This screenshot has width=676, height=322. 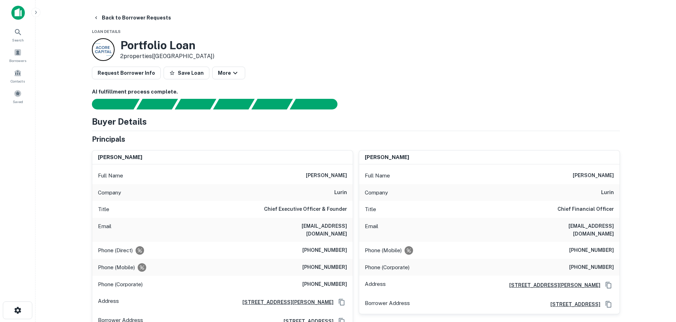 I want to click on a: Contacts, so click(x=18, y=76).